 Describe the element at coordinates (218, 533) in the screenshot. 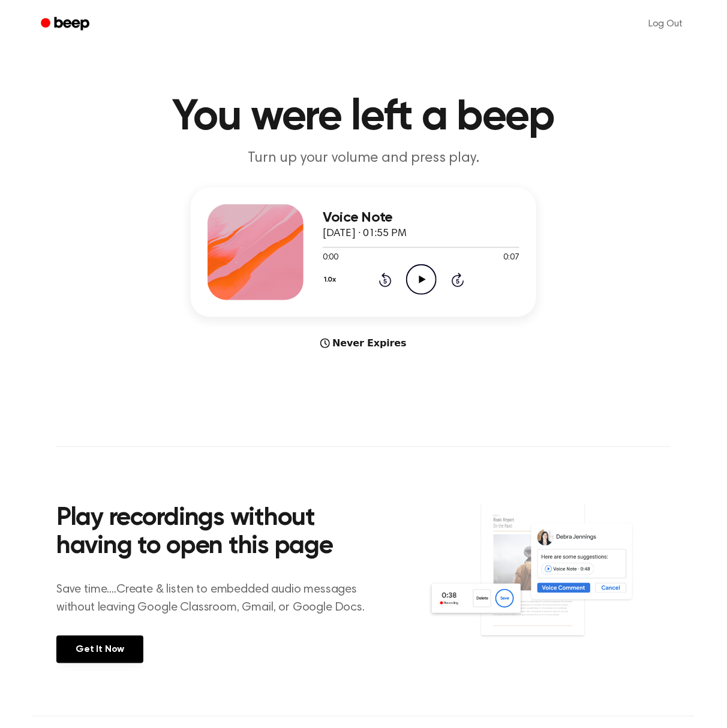

I see `h2: Play recordings without having to open this page` at that location.